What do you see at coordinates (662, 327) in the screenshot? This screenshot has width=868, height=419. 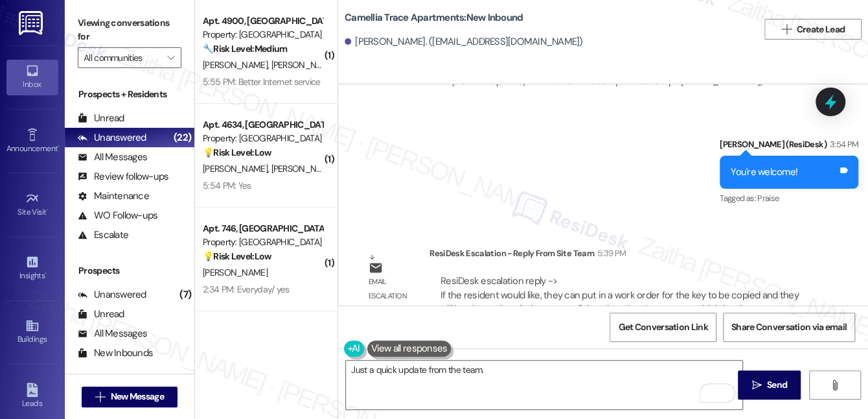 I see `span: Get Conversation Link` at bounding box center [662, 327].